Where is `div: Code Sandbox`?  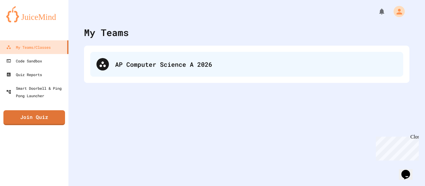 div: Code Sandbox is located at coordinates (24, 61).